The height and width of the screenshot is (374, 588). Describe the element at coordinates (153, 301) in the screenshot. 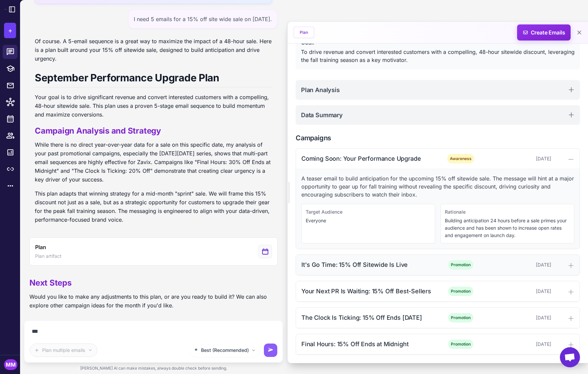

I see `p: Would you like to make any adjustments to this plan, or are you ready to build it? We can also ex...` at that location.